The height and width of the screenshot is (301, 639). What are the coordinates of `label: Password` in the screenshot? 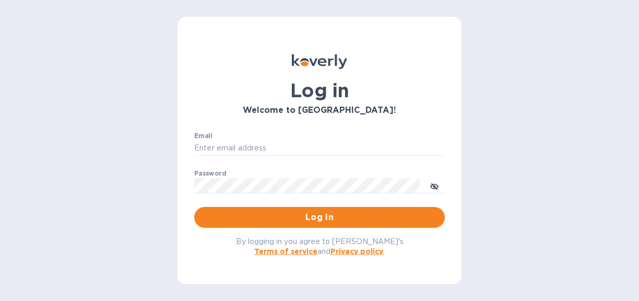 It's located at (210, 173).